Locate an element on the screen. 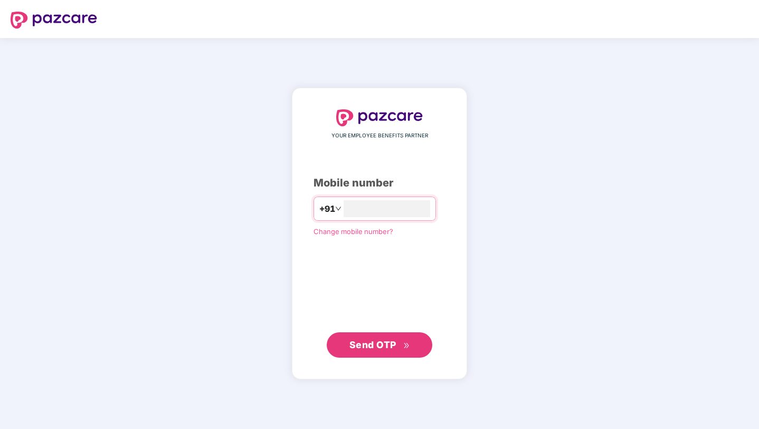 The height and width of the screenshot is (429, 759). span: Change mobile number? is located at coordinates (353, 231).